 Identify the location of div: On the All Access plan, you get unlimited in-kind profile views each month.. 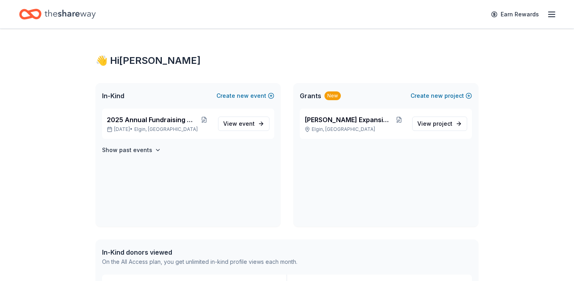
(200, 261).